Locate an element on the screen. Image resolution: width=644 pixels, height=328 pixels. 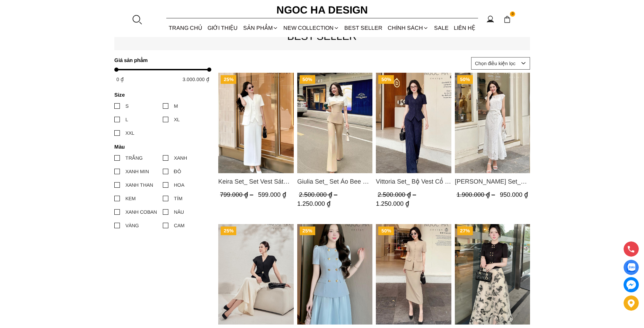
span: 0 is located at coordinates (513, 14).